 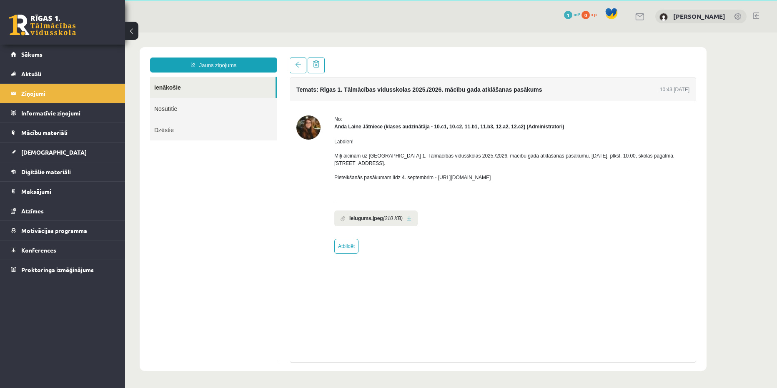 I want to click on p: Labdien!, so click(x=387, y=109).